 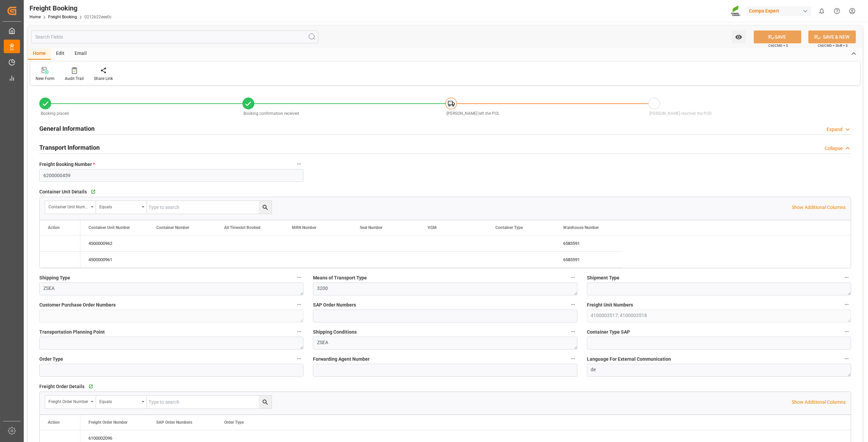 What do you see at coordinates (114, 259) in the screenshot?
I see `div: 4500000961` at bounding box center [114, 259].